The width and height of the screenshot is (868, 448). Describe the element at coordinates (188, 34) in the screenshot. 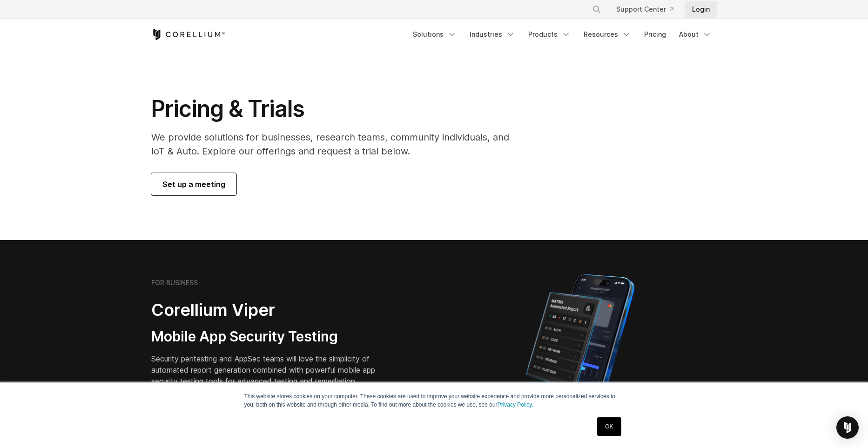

I see `a: Corellium Home` at that location.